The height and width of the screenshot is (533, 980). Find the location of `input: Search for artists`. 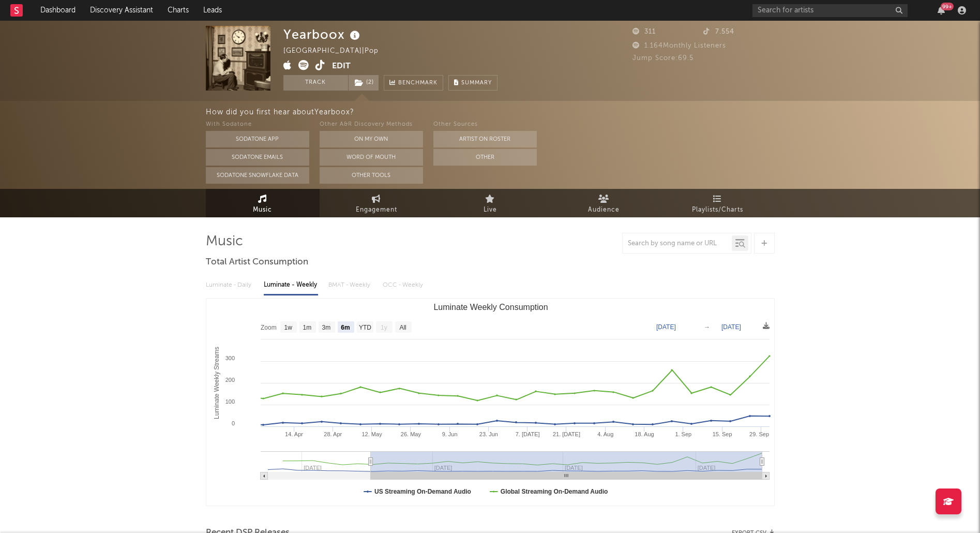

input: Search for artists is located at coordinates (830, 10).